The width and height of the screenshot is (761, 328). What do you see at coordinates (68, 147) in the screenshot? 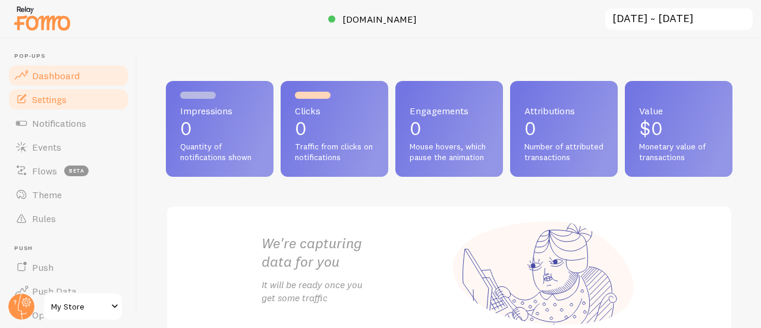
I see `a: Events` at bounding box center [68, 147].